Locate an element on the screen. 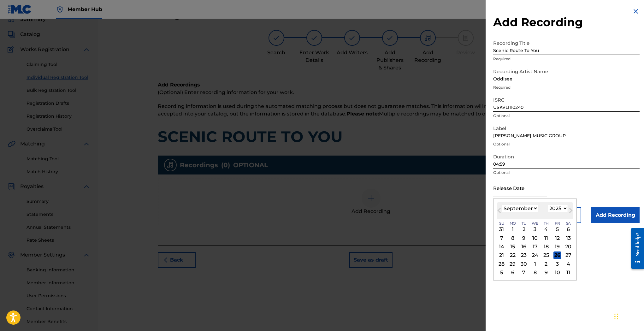 The image size is (644, 331). div: Chat Widget is located at coordinates (628, 316).